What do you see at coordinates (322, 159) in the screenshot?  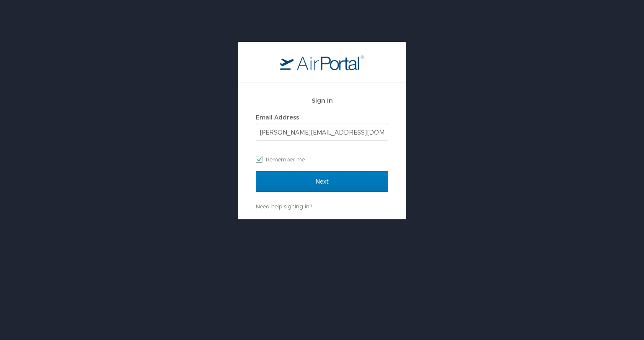 I see `label: Remember me` at bounding box center [322, 159].